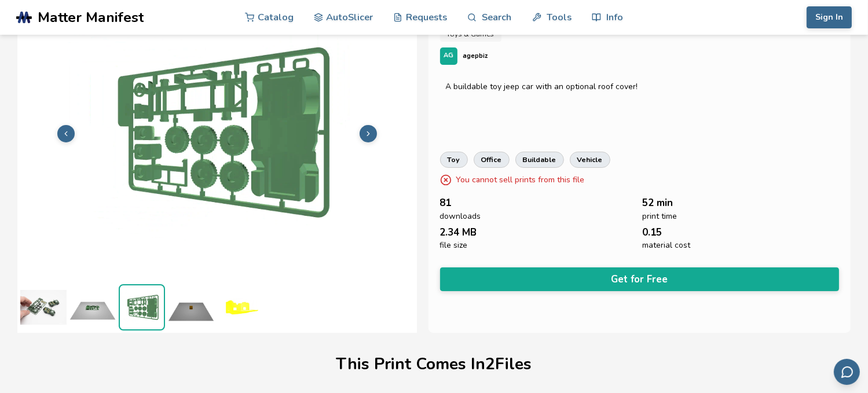 Image resolution: width=868 pixels, height=393 pixels. What do you see at coordinates (454, 246) in the screenshot?
I see `span: file size` at bounding box center [454, 246].